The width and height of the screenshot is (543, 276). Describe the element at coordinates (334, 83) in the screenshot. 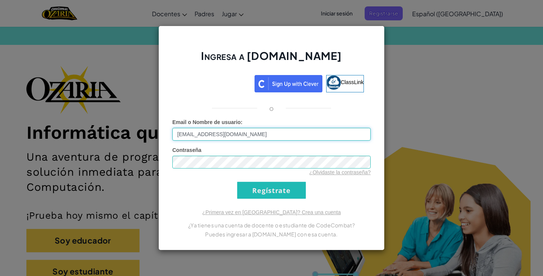

I see `img: classlink-logo-small.png` at that location.